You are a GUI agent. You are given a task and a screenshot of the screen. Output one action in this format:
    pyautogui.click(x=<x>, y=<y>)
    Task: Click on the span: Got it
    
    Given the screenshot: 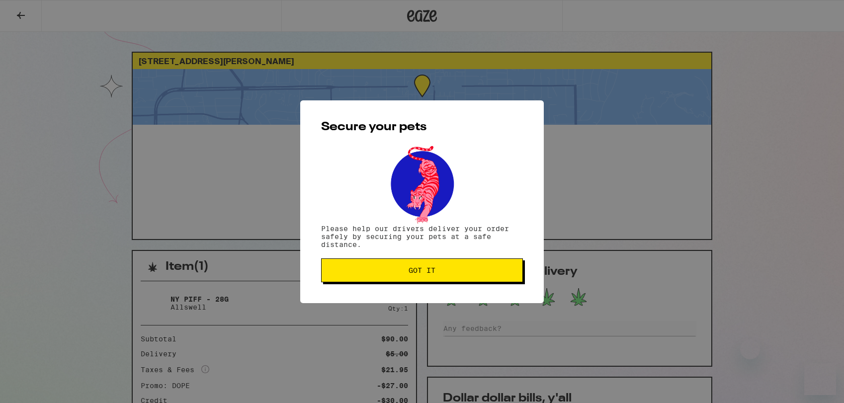 What is the action you would take?
    pyautogui.click(x=422, y=270)
    